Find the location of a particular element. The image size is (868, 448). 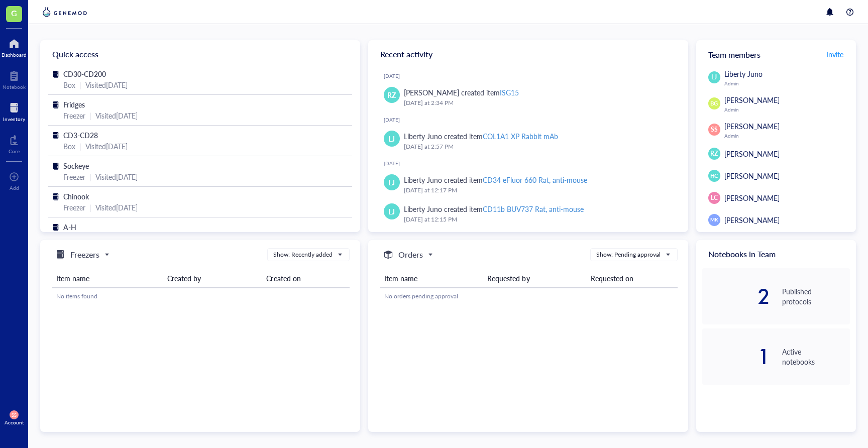

div: Active notebooks is located at coordinates (816, 357).